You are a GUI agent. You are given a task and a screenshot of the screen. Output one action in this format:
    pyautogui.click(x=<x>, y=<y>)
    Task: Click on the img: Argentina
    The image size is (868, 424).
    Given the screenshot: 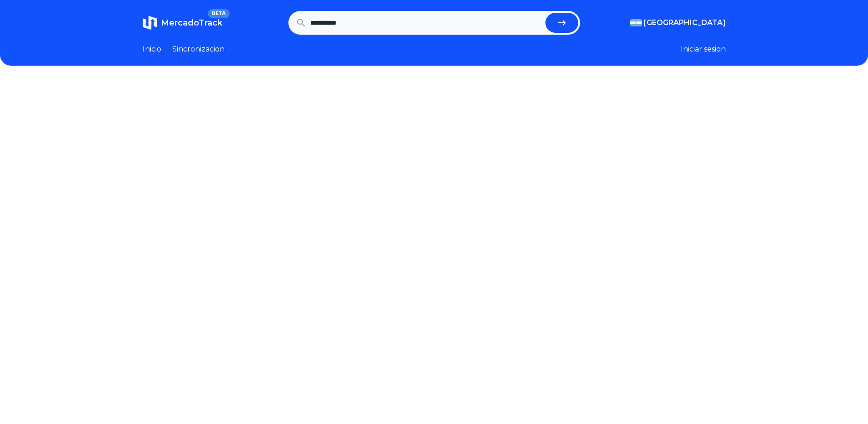 What is the action you would take?
    pyautogui.click(x=636, y=23)
    